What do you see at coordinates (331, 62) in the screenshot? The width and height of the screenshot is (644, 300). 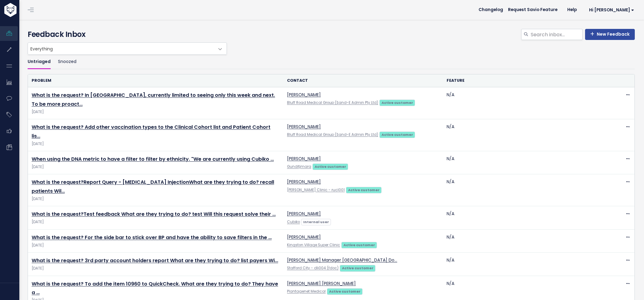 I see `ul: Filter feature requests` at bounding box center [331, 62].